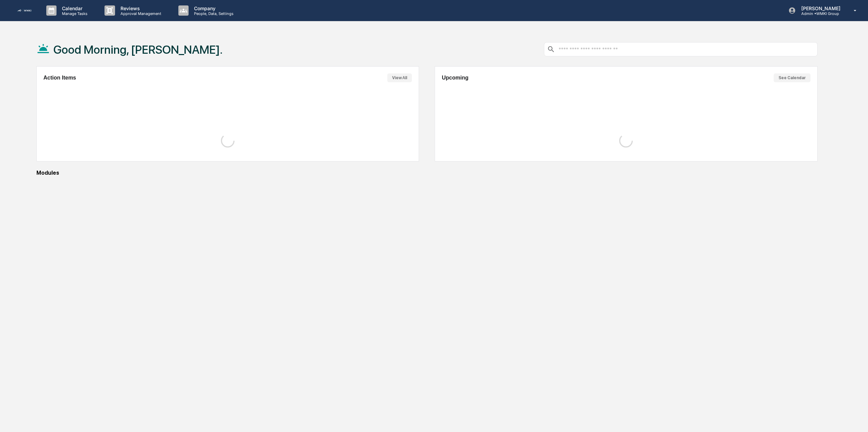  Describe the element at coordinates (400, 78) in the screenshot. I see `button: View All` at that location.